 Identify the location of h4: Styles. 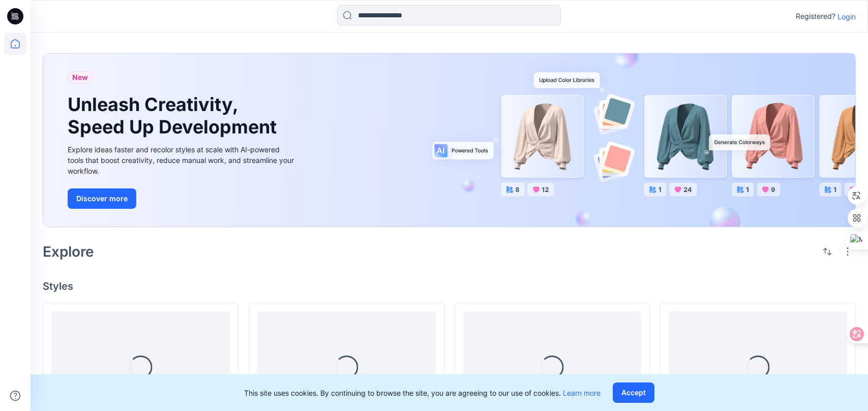
(449, 286).